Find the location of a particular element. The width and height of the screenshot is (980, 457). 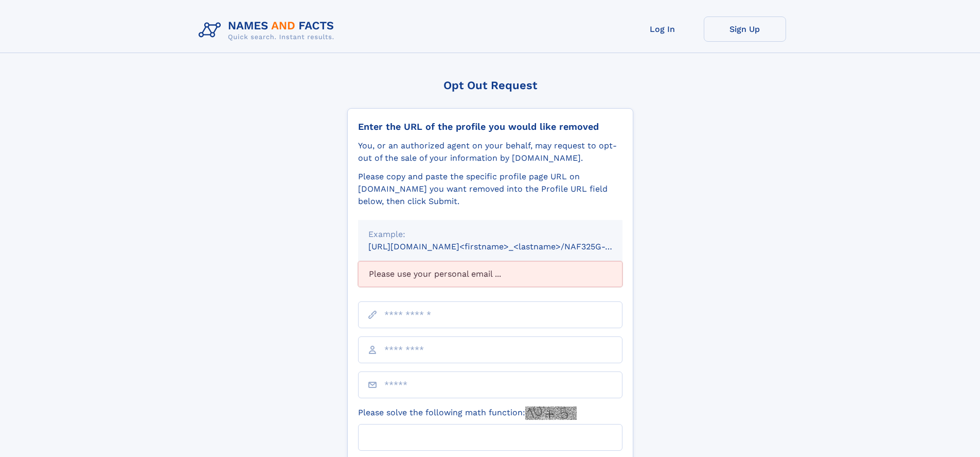

a: Sign Up is located at coordinates (745, 29).